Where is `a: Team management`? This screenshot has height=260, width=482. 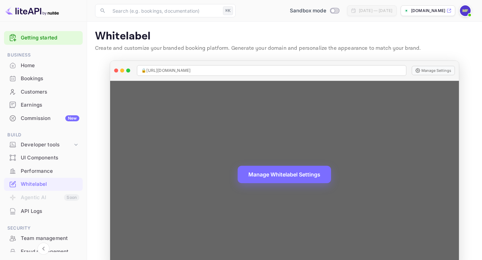
a: Team management is located at coordinates (43, 238).